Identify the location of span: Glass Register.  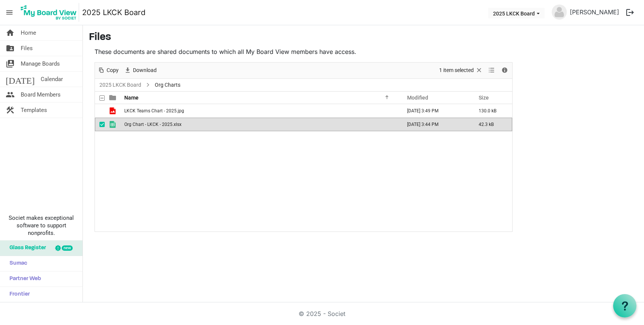
(26, 248).